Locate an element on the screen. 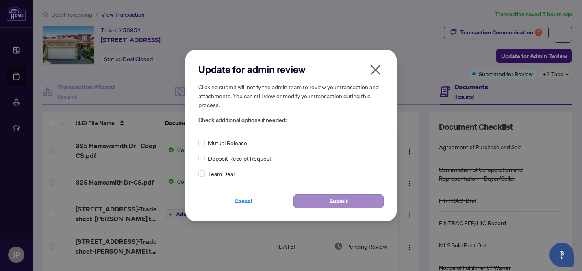 The image size is (582, 271). h2: Update for admin review is located at coordinates (291, 69).